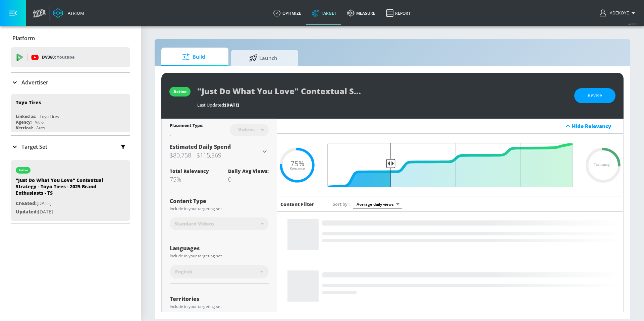  Describe the element at coordinates (287, 13) in the screenshot. I see `a: optimize` at that location.